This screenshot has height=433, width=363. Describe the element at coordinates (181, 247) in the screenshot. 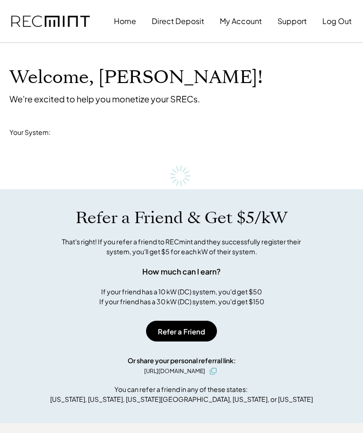

I see `div: That's right! If you refer a friend to RECmint and they successfully register their system, you'l...` at that location.